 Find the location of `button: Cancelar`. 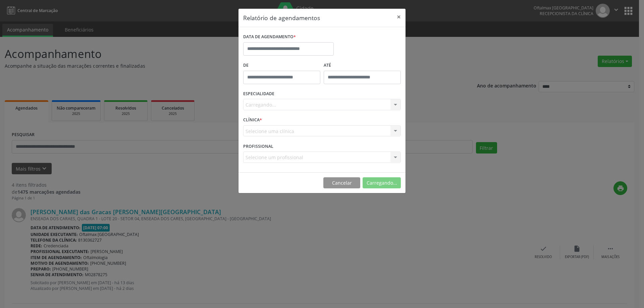

button: Cancelar is located at coordinates (342, 183).